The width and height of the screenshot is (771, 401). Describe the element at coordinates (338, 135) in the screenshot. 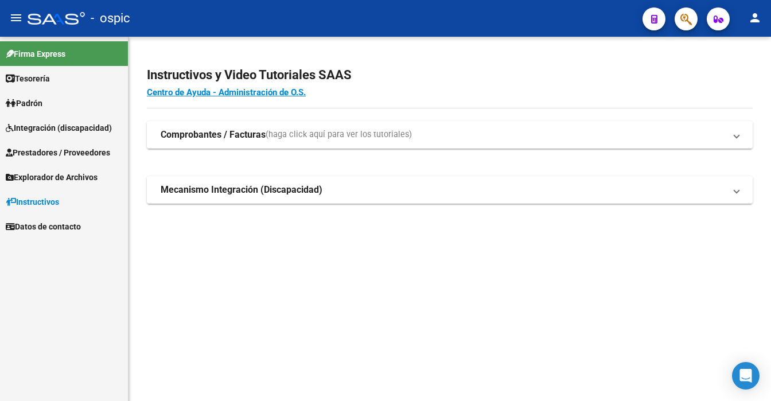

I see `span: (haga click aquí para ver los tutoriales)` at that location.